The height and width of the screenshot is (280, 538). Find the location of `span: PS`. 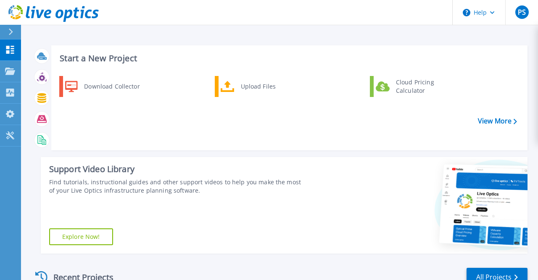

span: PS is located at coordinates (522, 12).